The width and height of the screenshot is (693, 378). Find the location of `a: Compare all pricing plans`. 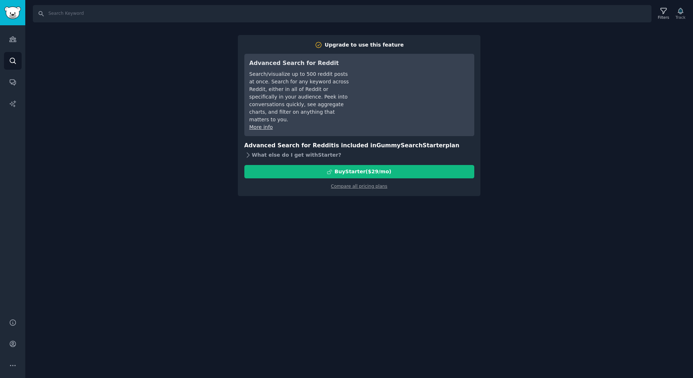

a: Compare all pricing plans is located at coordinates (359, 186).